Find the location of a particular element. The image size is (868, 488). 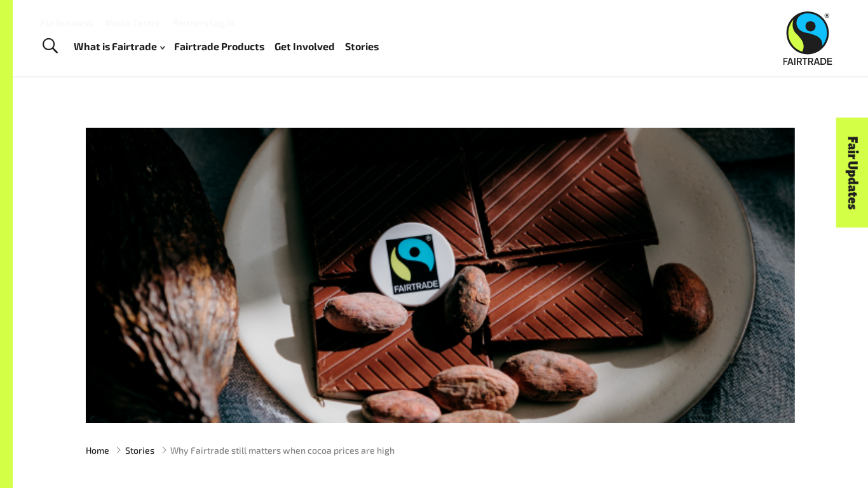

a: Fairtrade Products is located at coordinates (219, 46).